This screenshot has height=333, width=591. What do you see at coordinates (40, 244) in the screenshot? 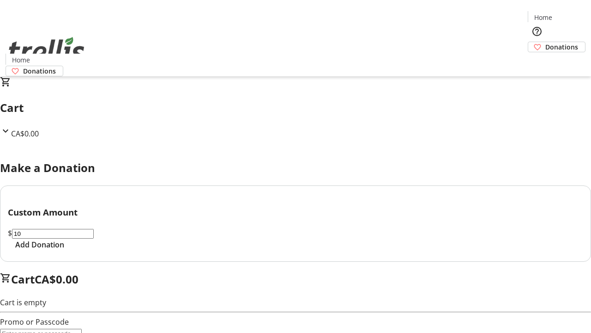
I see `span: Add Donation` at bounding box center [40, 244].